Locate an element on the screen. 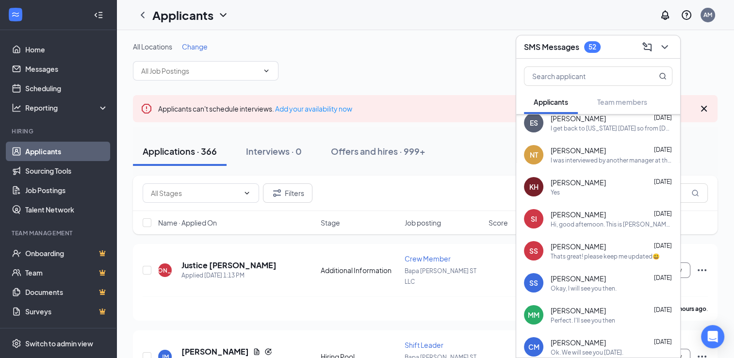  svg: ComposeMessage is located at coordinates (647, 47).